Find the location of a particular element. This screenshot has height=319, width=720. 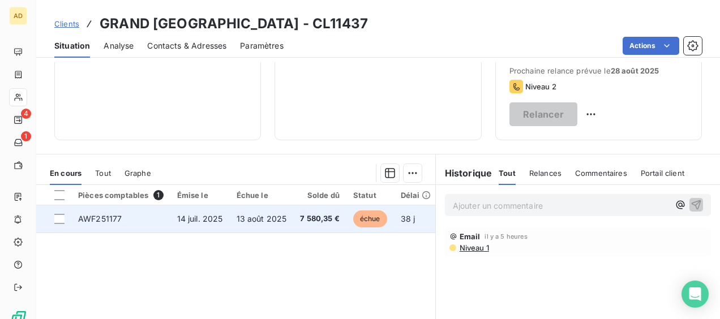

div: Émise le is located at coordinates (200, 195).